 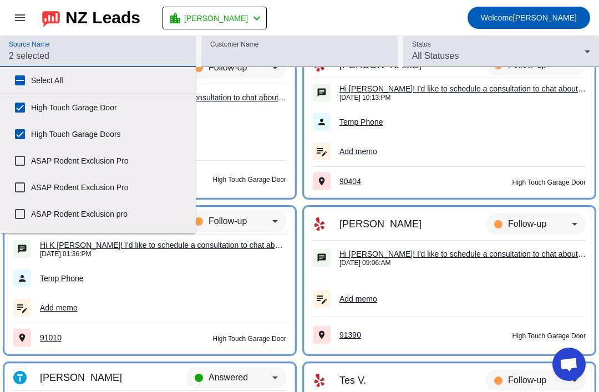 I want to click on label: ASAP Rodent Exclusion pro, so click(x=109, y=214).